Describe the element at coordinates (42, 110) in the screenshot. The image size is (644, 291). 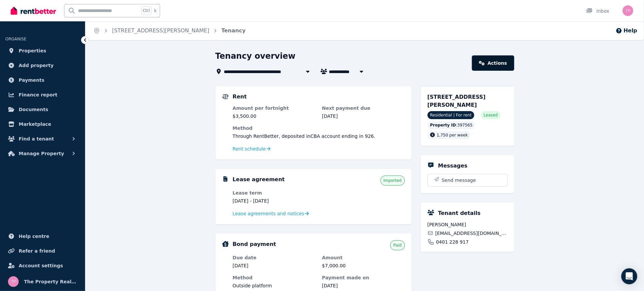
I see `a: Documents` at that location.